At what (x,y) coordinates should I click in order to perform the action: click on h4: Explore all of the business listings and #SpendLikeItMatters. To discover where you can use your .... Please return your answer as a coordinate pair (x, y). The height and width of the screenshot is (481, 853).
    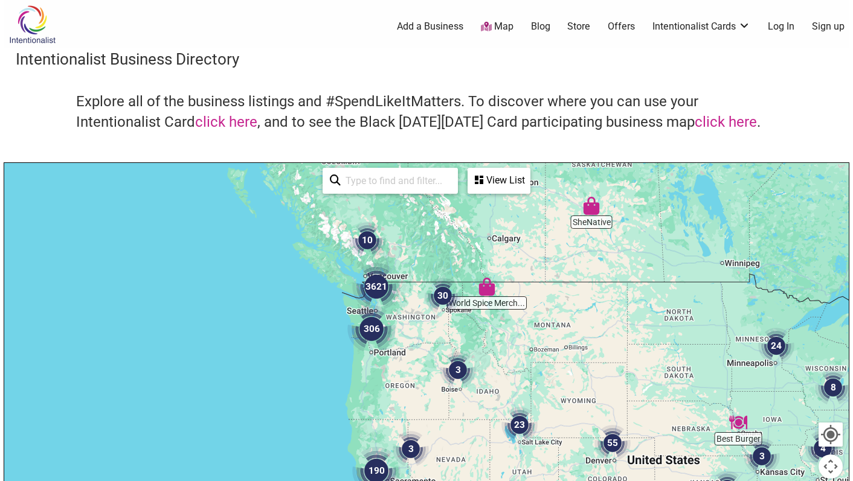
    Looking at the image, I should click on (427, 112).